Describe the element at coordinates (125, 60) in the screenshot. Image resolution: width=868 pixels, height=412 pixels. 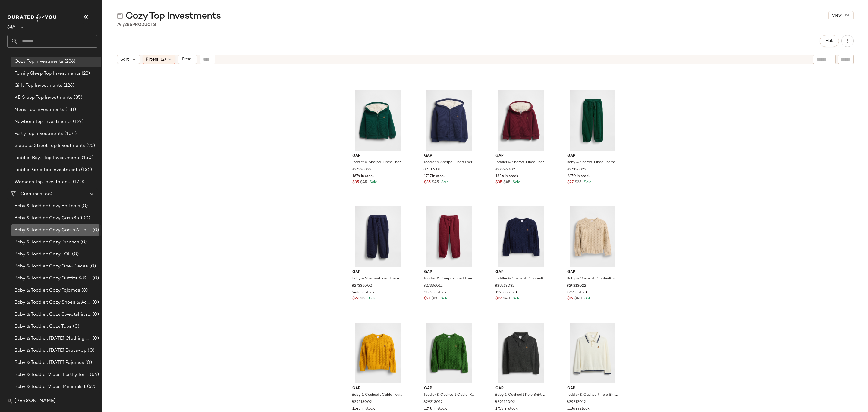
I see `span: Sort` at that location.